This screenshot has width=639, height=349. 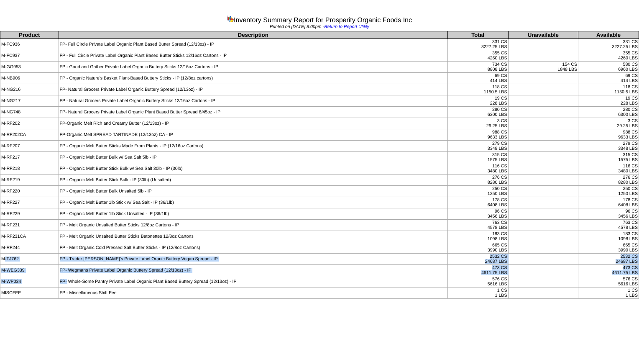 I want to click on td: M-RF229, so click(x=30, y=214).